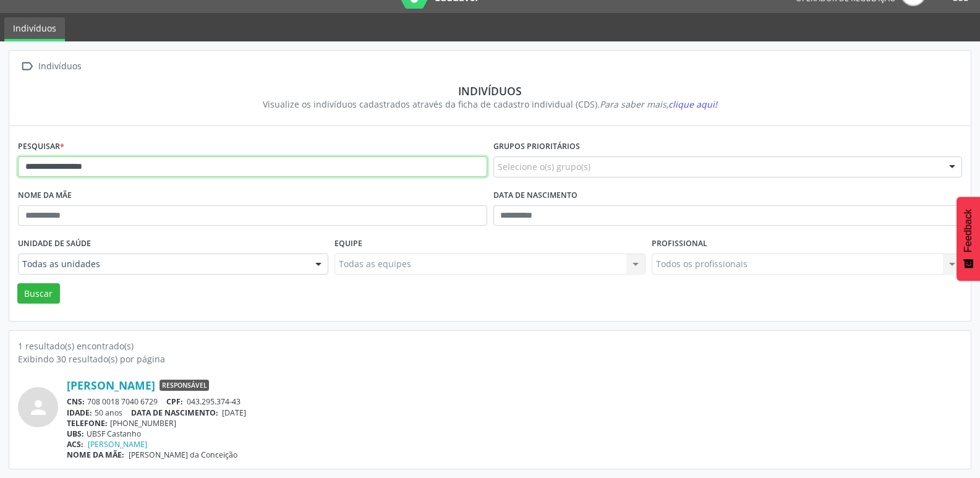 The height and width of the screenshot is (478, 980). Describe the element at coordinates (490, 104) in the screenshot. I see `div: Visualize os indivíduos cadastrados através da ficha de cadastro individual (CDS).` at that location.